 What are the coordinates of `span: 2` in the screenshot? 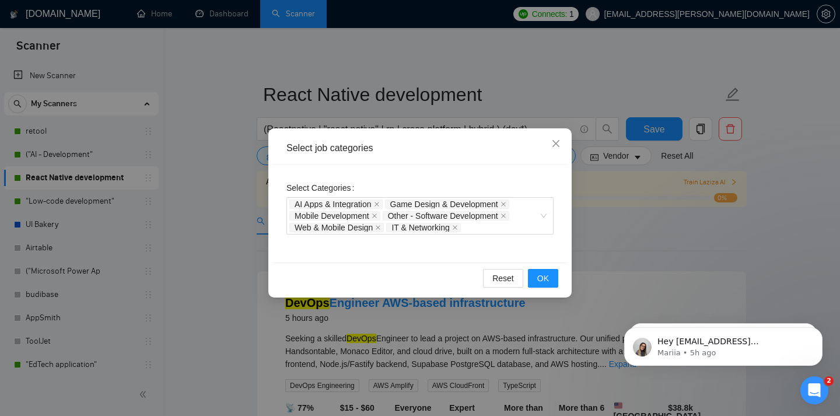 It's located at (829, 381).